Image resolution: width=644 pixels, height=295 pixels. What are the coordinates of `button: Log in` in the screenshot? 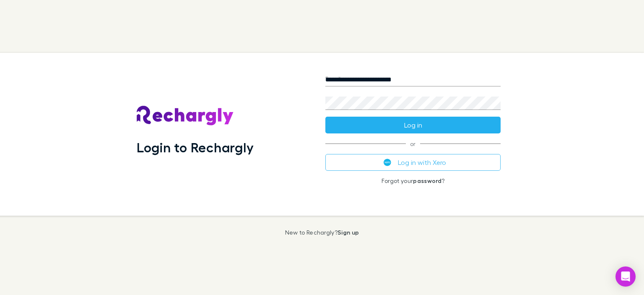 It's located at (413, 125).